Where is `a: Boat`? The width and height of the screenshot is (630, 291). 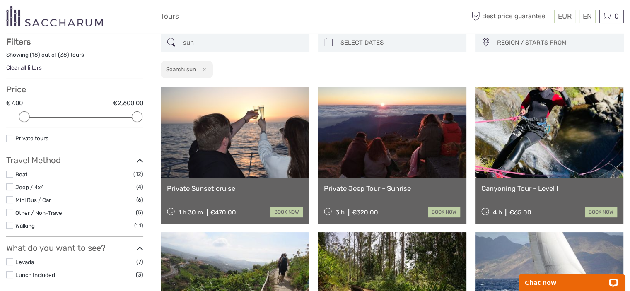 a: Boat is located at coordinates (21, 174).